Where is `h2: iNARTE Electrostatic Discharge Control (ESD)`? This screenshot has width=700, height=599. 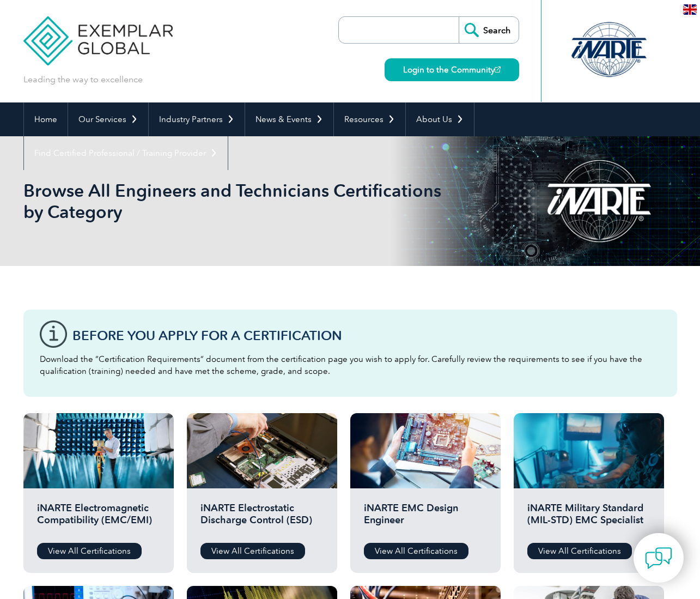 h2: iNARTE Electrostatic Discharge Control (ESD) is located at coordinates (262, 518).